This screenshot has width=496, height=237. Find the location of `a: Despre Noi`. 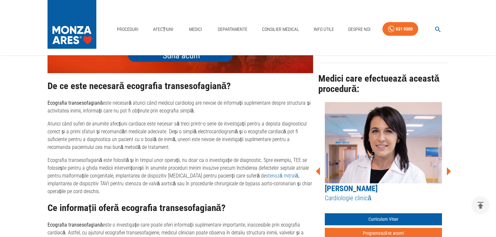

a: Despre Noi is located at coordinates (359, 29).